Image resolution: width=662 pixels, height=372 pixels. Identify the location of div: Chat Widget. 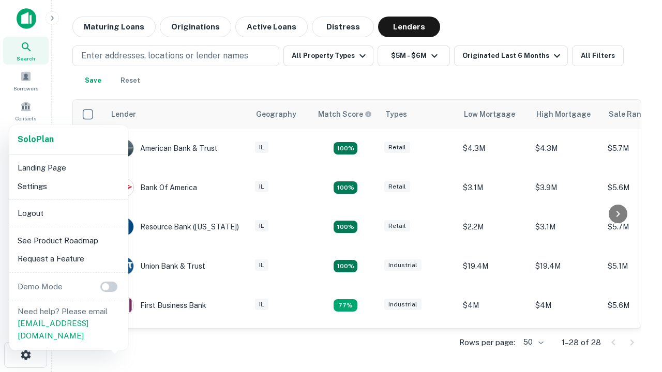
(636, 314).